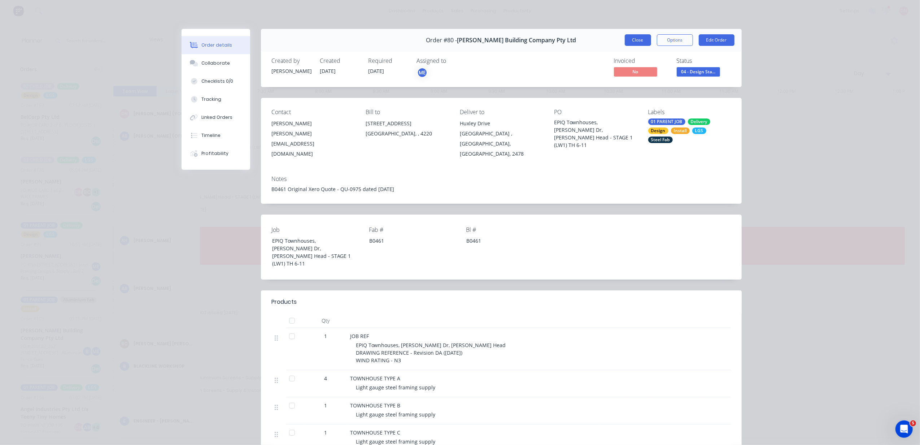  I want to click on label: Job, so click(317, 230).